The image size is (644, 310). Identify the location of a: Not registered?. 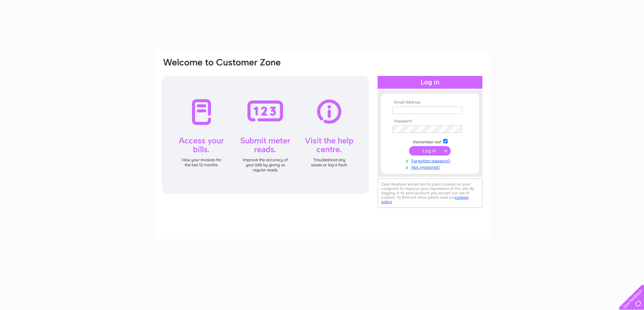
(431, 167).